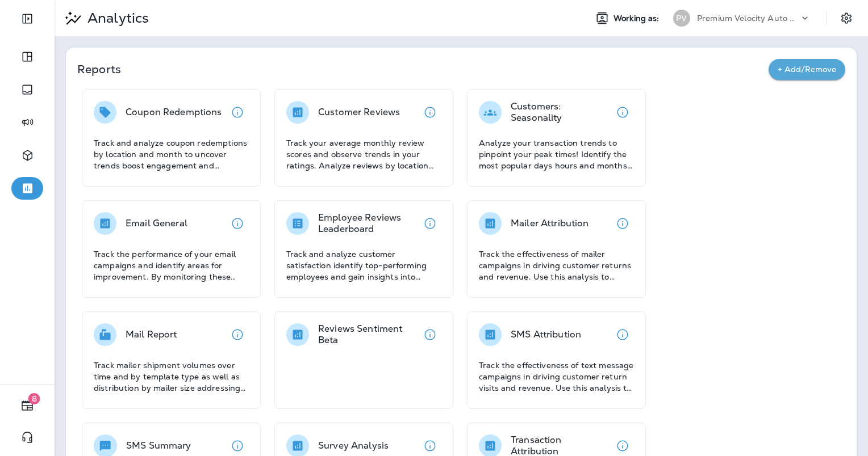  Describe the element at coordinates (561, 112) in the screenshot. I see `p: Customers: Seasonality` at that location.